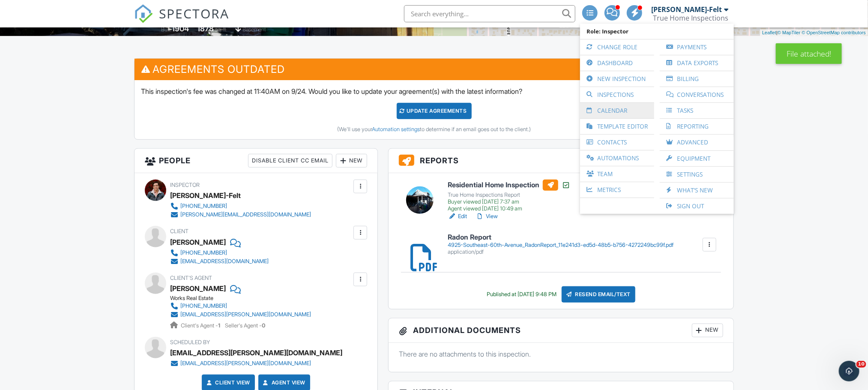 The height and width of the screenshot is (390, 868). What do you see at coordinates (697, 95) in the screenshot?
I see `a: Conversations` at bounding box center [697, 95].